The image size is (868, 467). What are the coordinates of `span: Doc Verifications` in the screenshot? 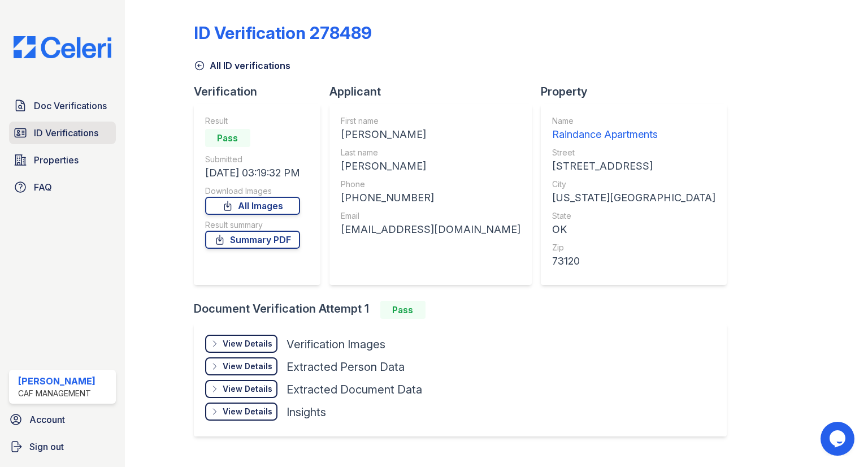 It's located at (70, 105).